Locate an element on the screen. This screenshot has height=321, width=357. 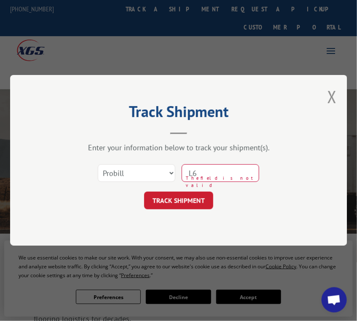
h2: Track Shipment is located at coordinates (179, 114).